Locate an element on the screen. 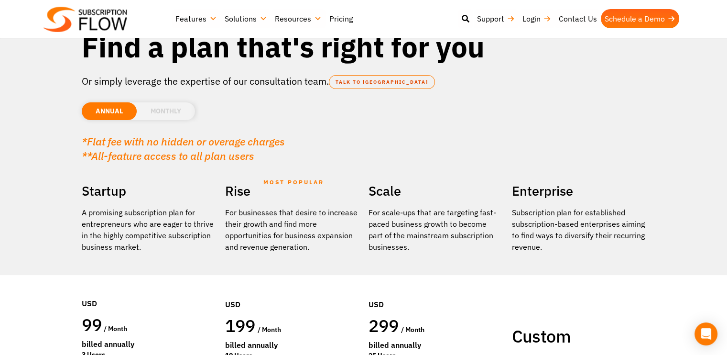  em: *Flat fee with no hidden or overage charges is located at coordinates (183, 141).